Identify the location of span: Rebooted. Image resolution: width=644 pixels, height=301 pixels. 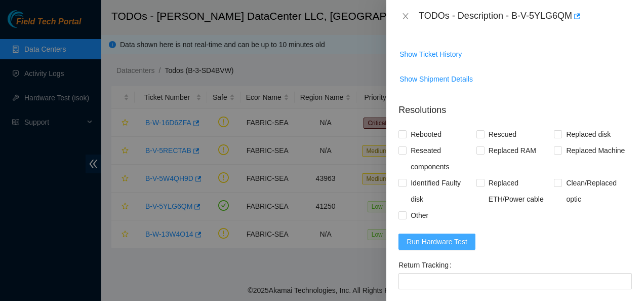
(426, 135).